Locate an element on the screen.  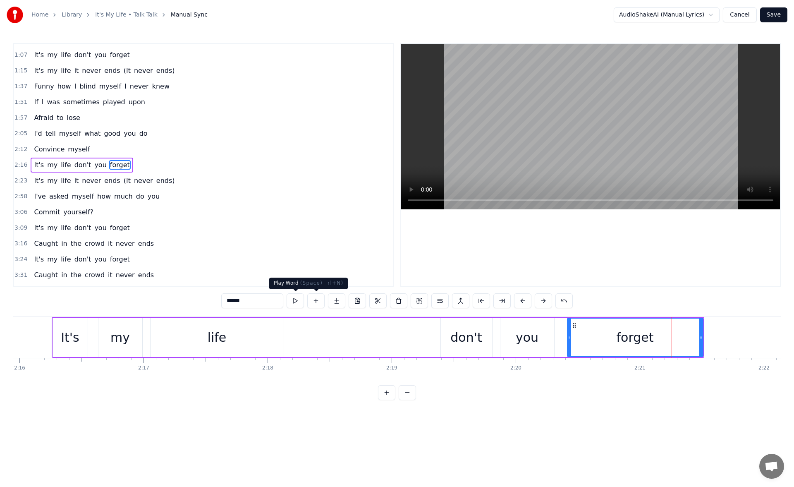
span: 1:51 is located at coordinates (21, 102).